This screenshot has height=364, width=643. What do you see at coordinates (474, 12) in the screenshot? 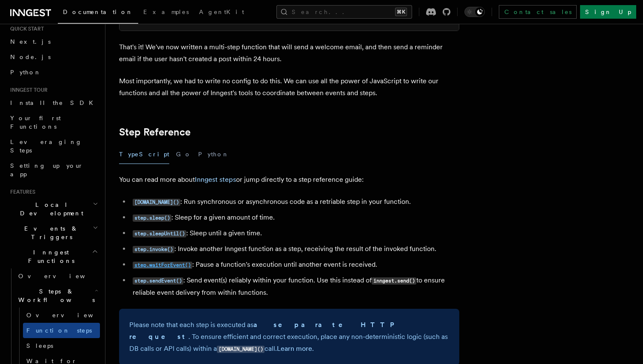
I see `button: Toggle dark mode` at bounding box center [474, 12].